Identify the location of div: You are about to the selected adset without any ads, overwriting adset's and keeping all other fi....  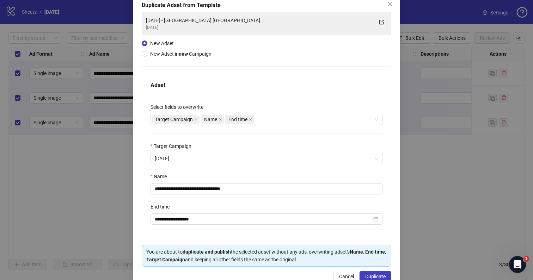
(266, 256).